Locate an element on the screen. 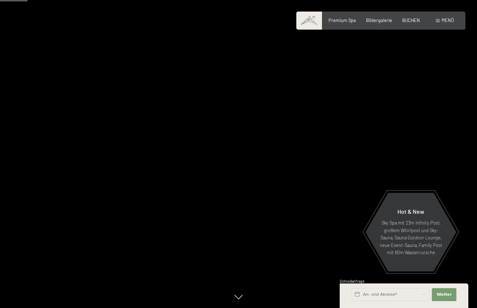  span: Premium Spa is located at coordinates (342, 20).